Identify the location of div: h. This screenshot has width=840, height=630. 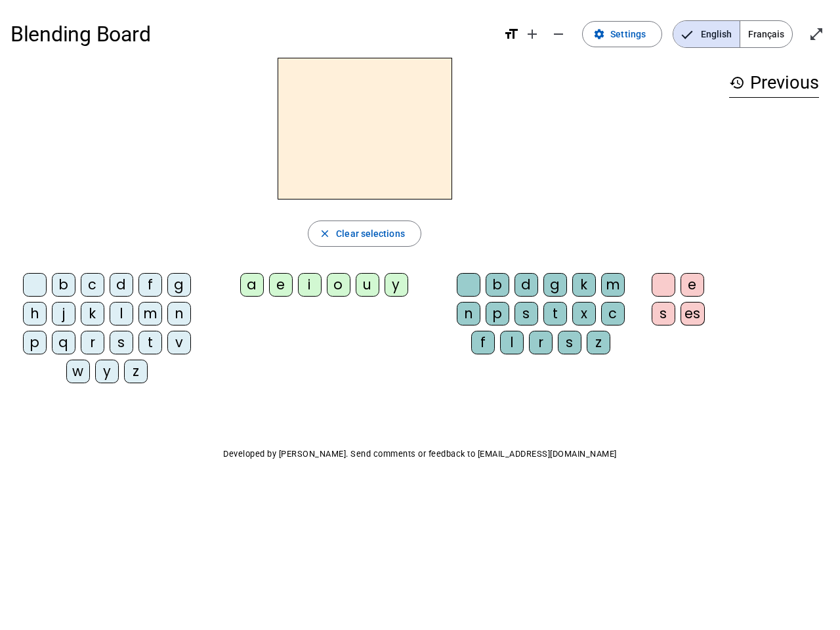
(35, 314).